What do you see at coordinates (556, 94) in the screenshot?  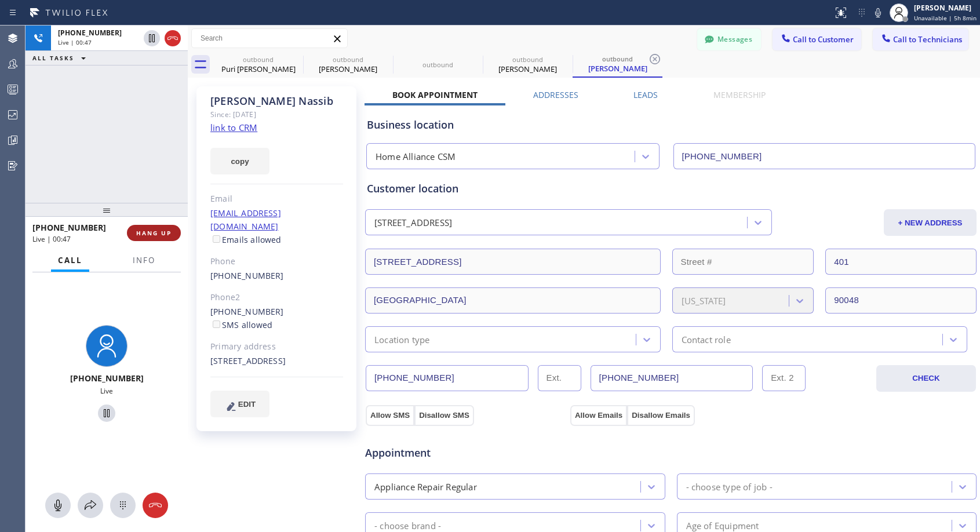 I see `label: Addresses` at bounding box center [556, 94].